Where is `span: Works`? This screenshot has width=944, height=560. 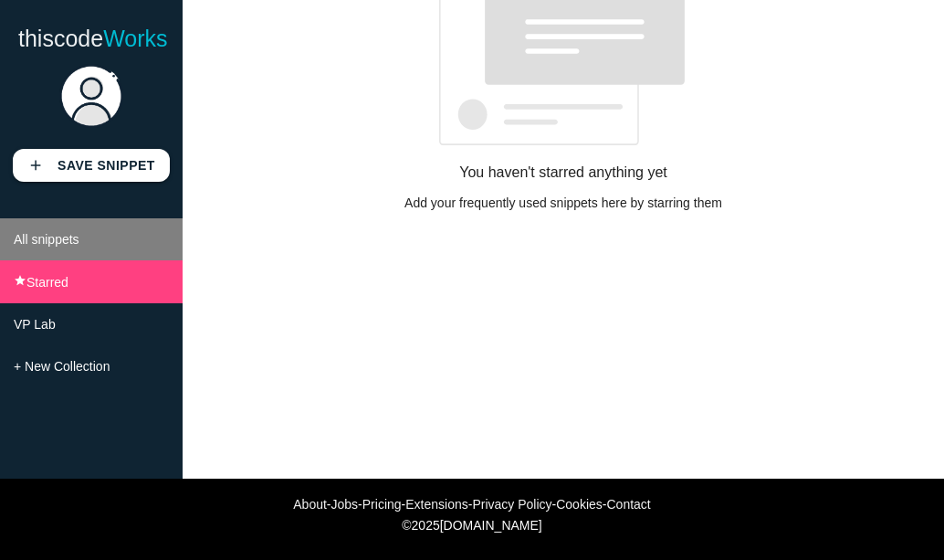
span: Works is located at coordinates (135, 38).